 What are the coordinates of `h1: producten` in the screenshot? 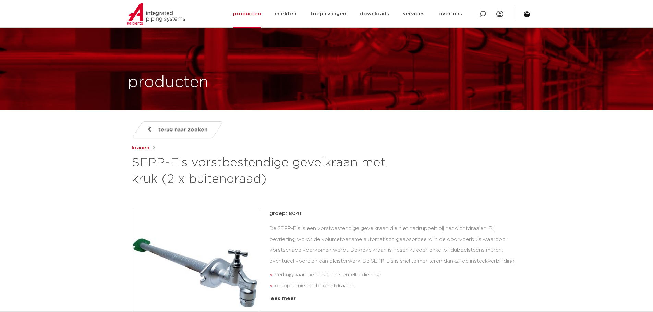 It's located at (168, 83).